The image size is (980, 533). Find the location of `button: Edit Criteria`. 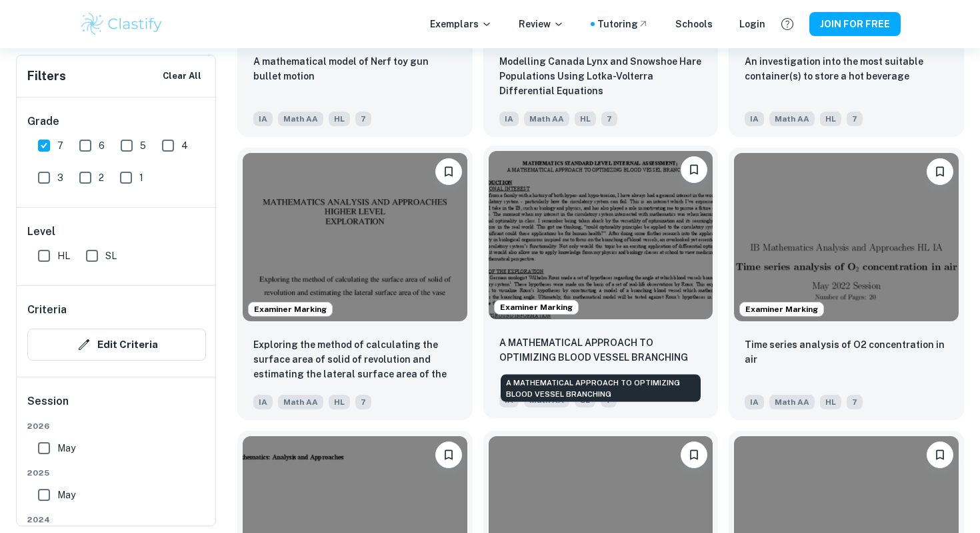

button: Edit Criteria is located at coordinates (117, 345).